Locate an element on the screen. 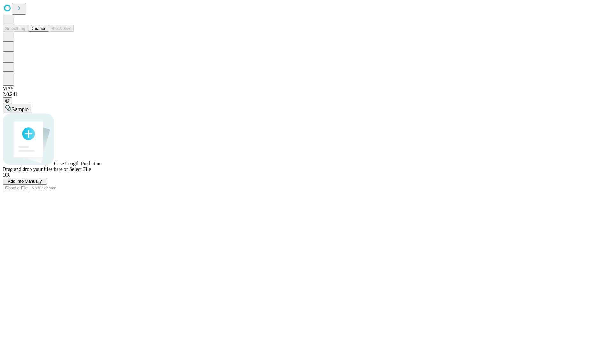 This screenshot has width=610, height=343. div: 2.0.241 is located at coordinates (305, 94).